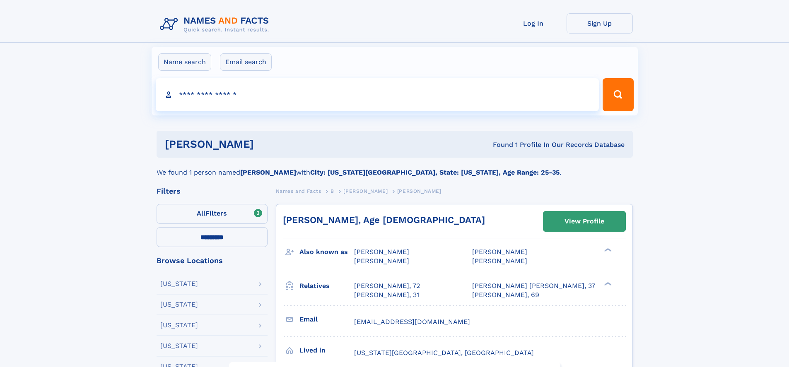 The image size is (789, 367). Describe the element at coordinates (332, 191) in the screenshot. I see `a: B` at that location.